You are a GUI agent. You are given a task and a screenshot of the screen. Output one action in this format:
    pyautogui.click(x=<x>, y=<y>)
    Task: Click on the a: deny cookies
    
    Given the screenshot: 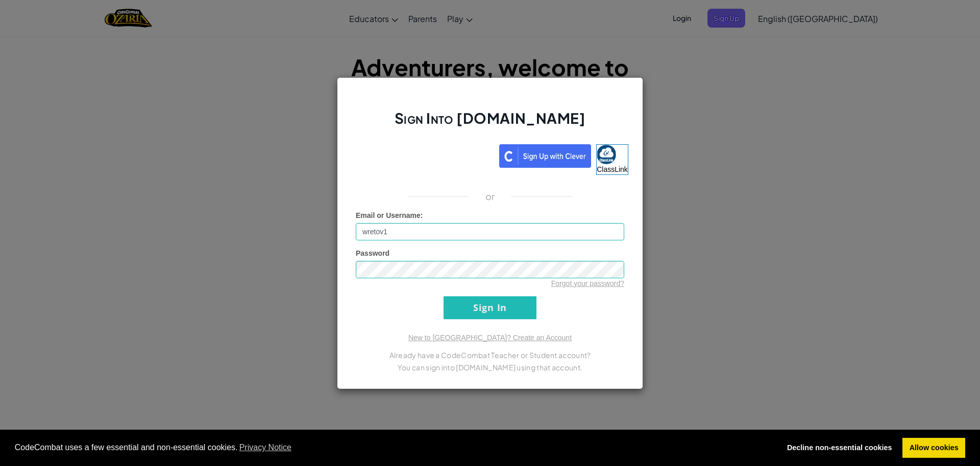 What is the action you would take?
    pyautogui.click(x=840, y=448)
    